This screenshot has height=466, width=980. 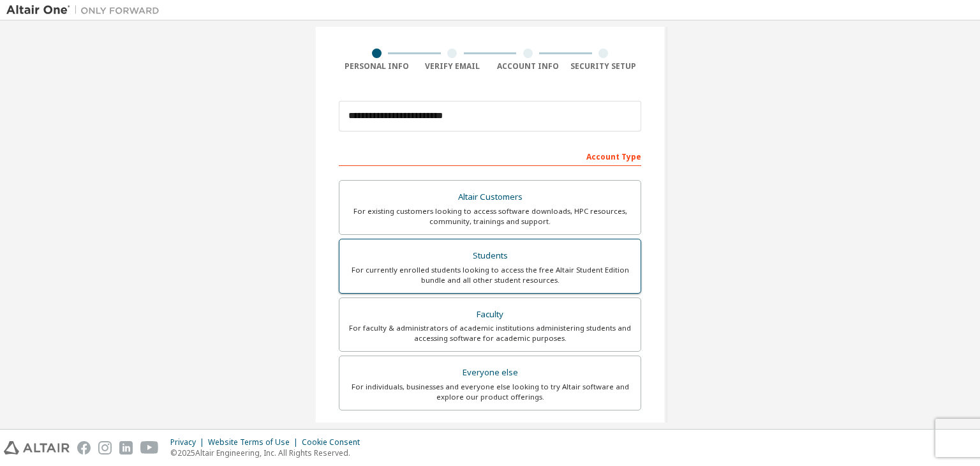 I want to click on div: Privacy, so click(x=189, y=442).